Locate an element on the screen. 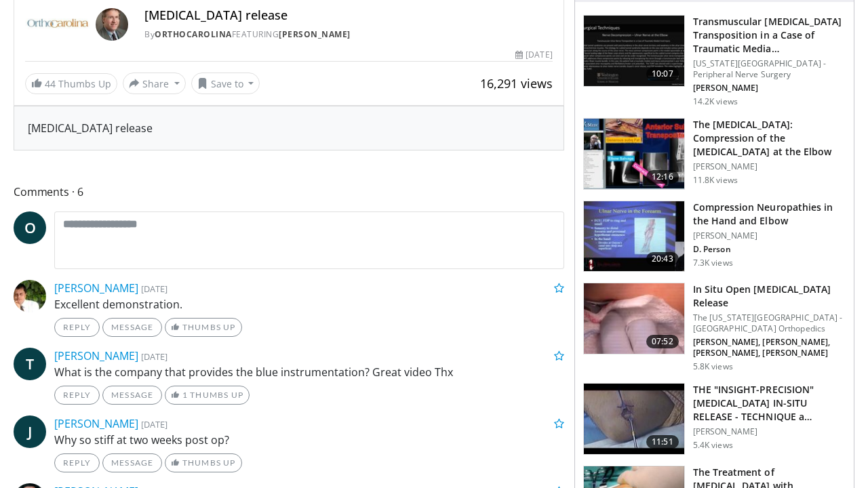  a: J is located at coordinates (30, 431).